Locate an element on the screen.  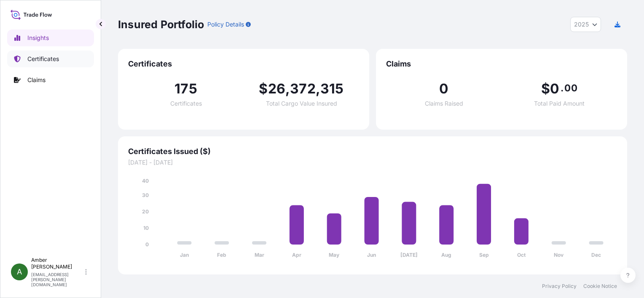
tspan: Jan is located at coordinates (184, 255).